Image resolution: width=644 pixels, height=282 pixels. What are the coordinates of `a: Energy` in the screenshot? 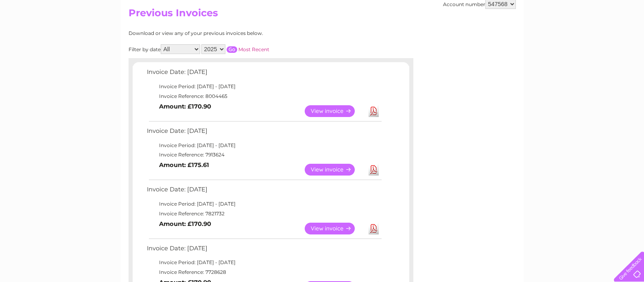 It's located at (529, 38).